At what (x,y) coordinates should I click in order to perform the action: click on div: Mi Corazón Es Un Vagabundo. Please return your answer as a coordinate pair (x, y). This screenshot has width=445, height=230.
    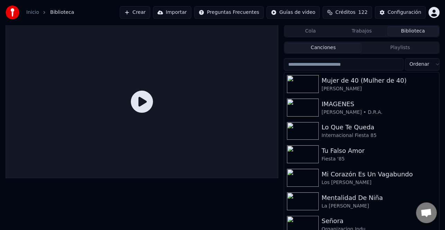
    Looking at the image, I should click on (379, 174).